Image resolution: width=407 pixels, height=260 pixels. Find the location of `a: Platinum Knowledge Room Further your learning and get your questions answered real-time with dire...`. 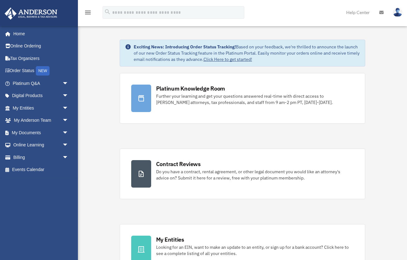

a: Platinum Knowledge Room Further your learning and get your questions answered real-time with dire... is located at coordinates (242, 98).